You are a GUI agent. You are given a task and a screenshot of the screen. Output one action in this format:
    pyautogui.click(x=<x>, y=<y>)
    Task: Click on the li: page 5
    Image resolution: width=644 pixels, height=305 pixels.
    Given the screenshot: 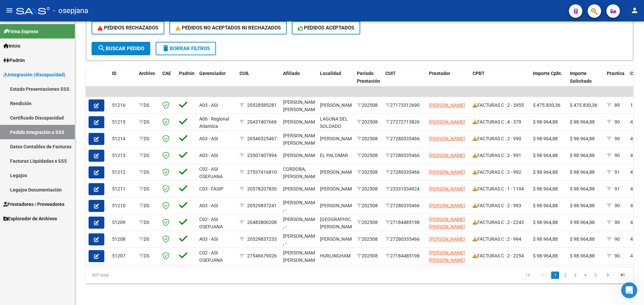 What is the action you would take?
    pyautogui.click(x=595, y=275)
    